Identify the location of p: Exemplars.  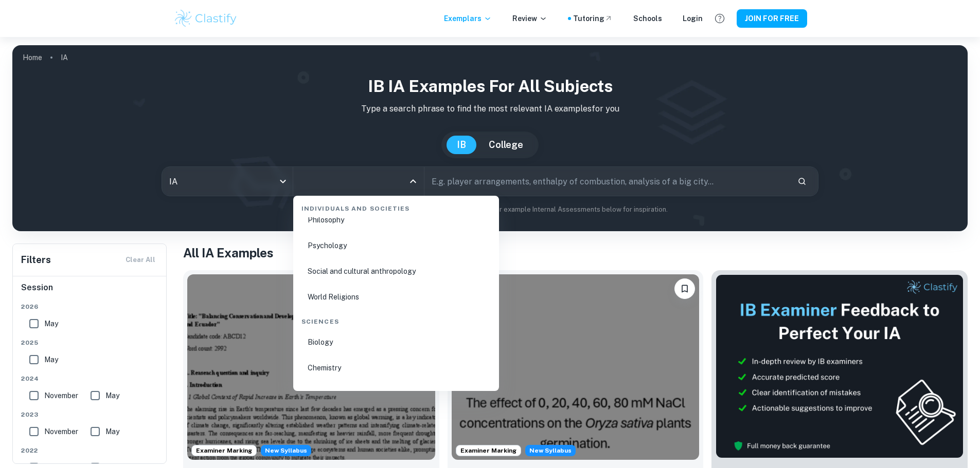
(468, 18).